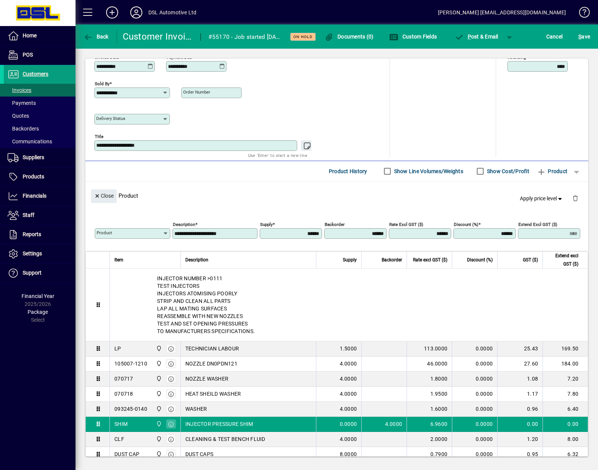  I want to click on mat-label: Discount (%), so click(466, 224).